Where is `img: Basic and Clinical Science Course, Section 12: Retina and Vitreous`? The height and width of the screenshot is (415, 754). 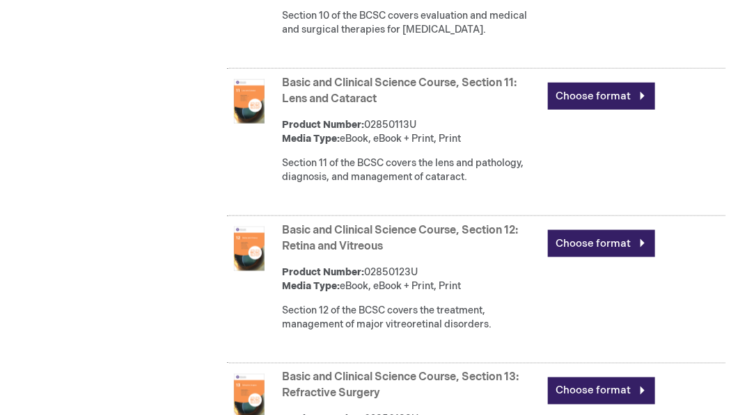
img: Basic and Clinical Science Course, Section 12: Retina and Vitreous is located at coordinates (249, 249).